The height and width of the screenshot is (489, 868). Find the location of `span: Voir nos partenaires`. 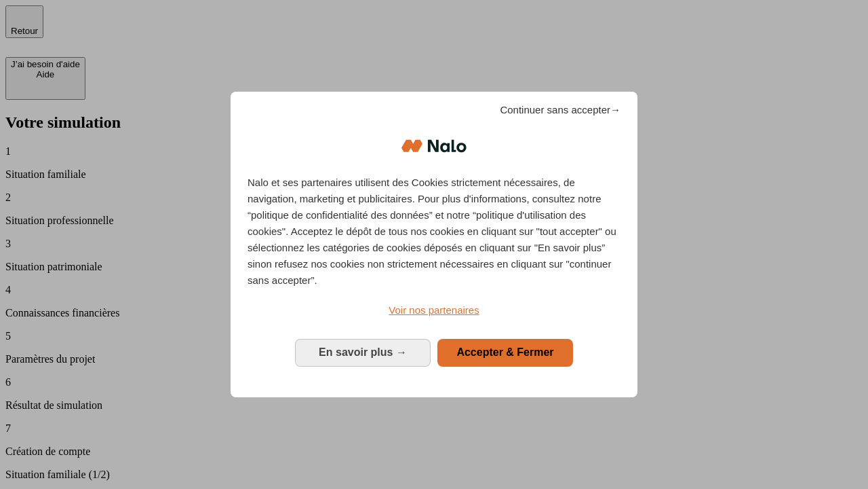

span: Voir nos partenaires is located at coordinates (434, 309).